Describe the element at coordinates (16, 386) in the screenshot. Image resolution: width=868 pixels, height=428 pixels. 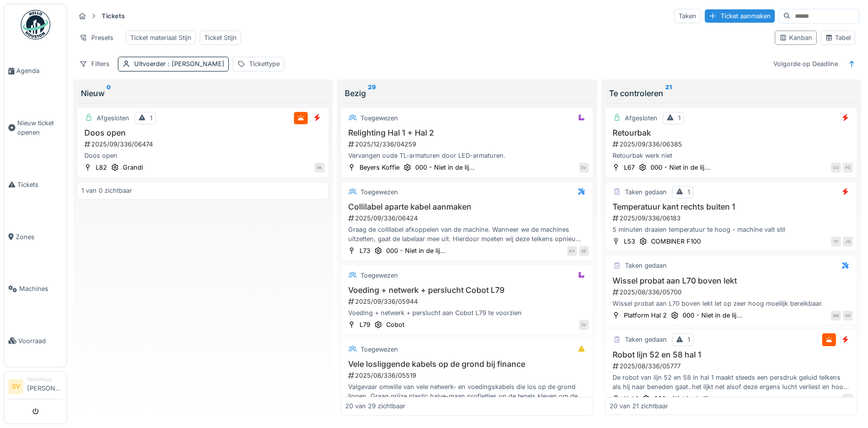
I see `li: SV` at that location.